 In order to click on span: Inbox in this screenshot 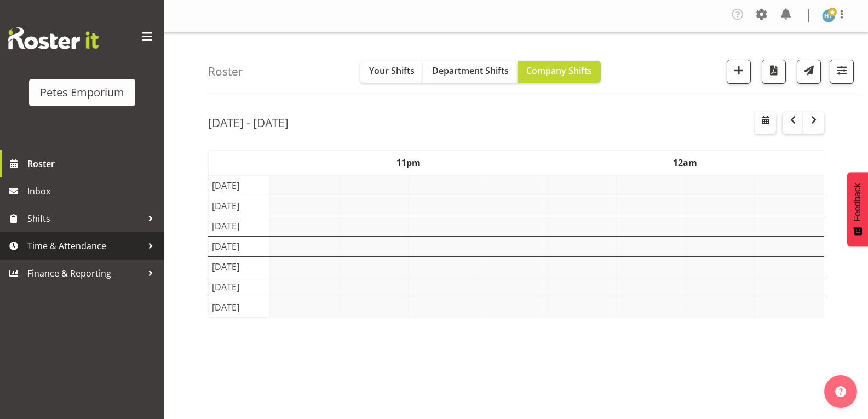, I will do `click(93, 192)`.